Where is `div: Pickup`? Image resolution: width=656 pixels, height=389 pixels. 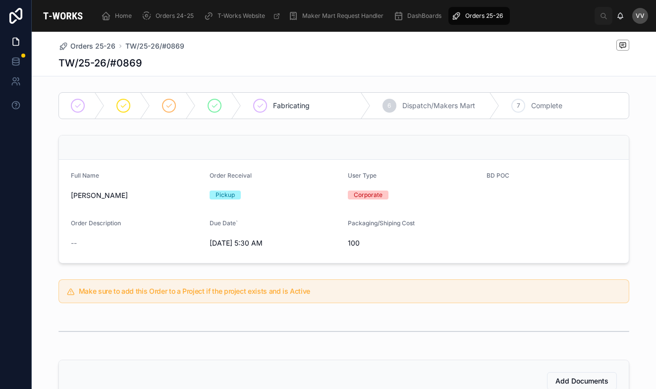
div: Pickup is located at coordinates (225, 195).